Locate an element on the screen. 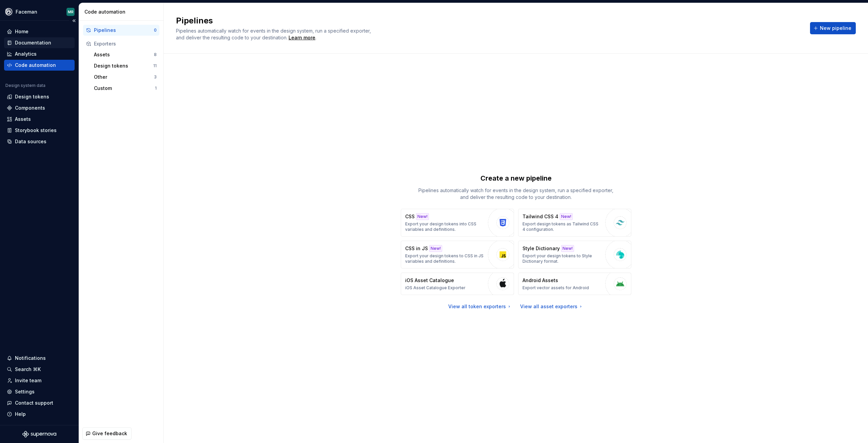  button: Tailwind CSS 4New!Export design tokens as Tailwind CSS 4 configuration. is located at coordinates (575, 223).